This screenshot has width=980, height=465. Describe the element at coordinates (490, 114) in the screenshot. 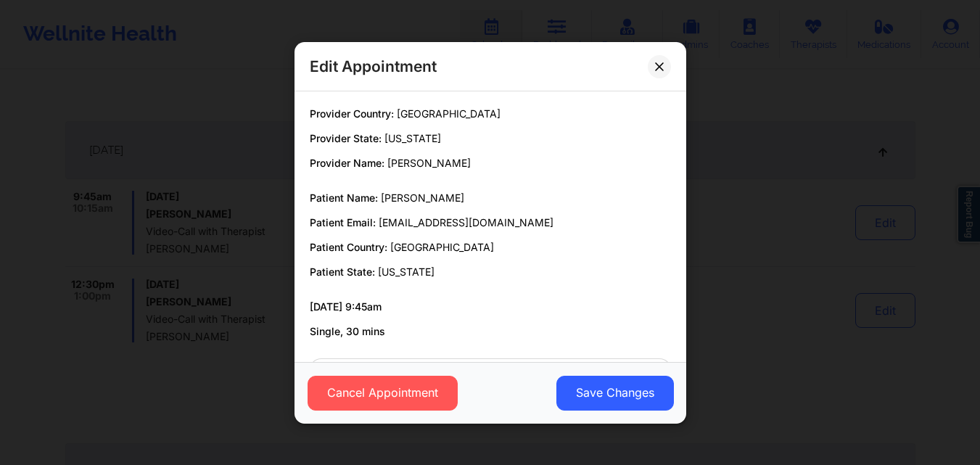

I see `p: Provider Country:` at that location.